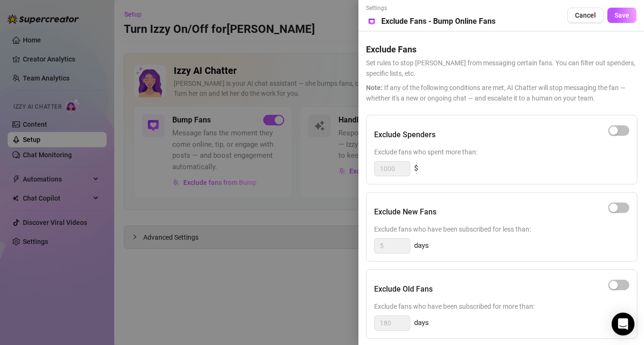  Describe the element at coordinates (585, 15) in the screenshot. I see `span: Cancel` at that location.